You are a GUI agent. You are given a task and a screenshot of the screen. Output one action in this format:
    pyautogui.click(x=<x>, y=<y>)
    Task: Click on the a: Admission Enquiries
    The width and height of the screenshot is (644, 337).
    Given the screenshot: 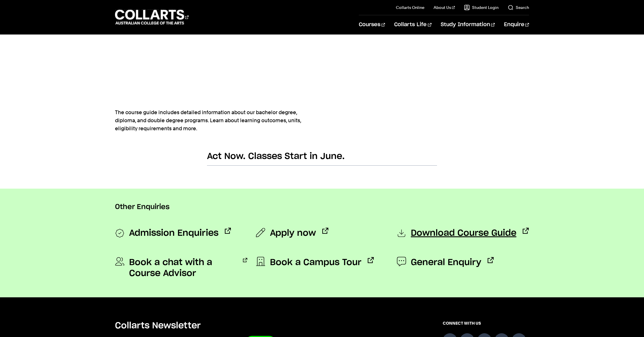 What is the action you would take?
    pyautogui.click(x=173, y=234)
    